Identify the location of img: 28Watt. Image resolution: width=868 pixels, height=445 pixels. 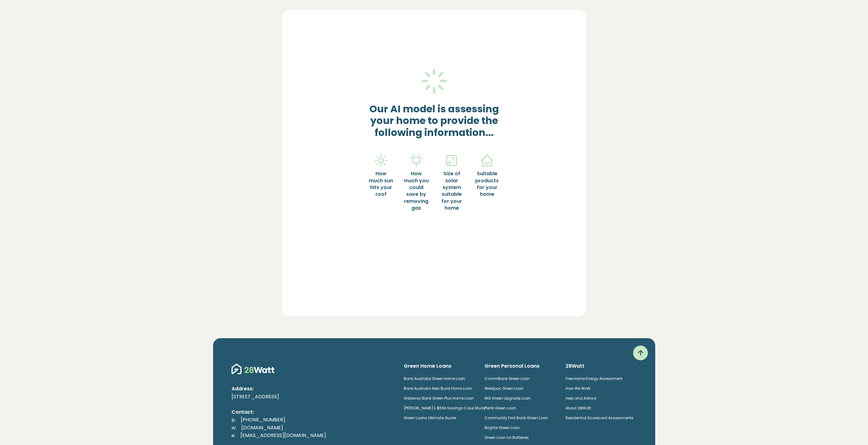
(253, 369).